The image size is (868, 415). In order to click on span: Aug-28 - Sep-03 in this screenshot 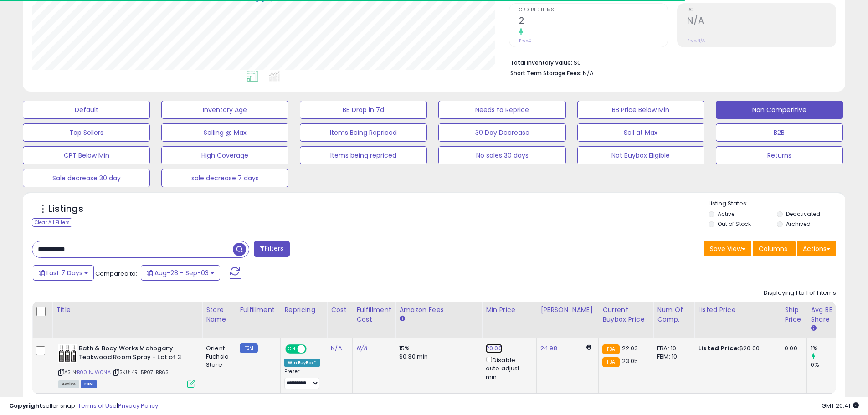, I will do `click(182, 273)`.